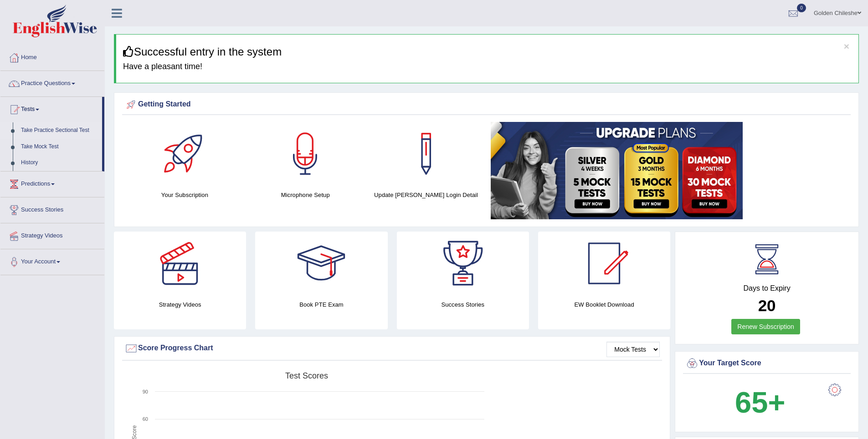  I want to click on h4: Book PTE Exam, so click(321, 305).